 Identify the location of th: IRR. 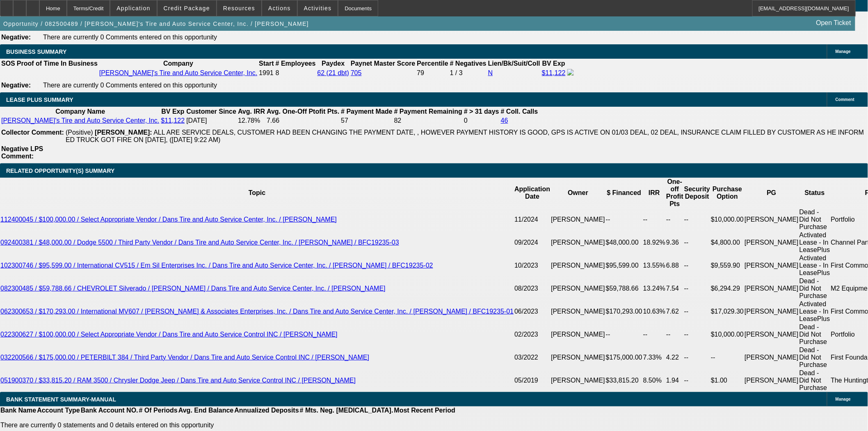
(654, 193).